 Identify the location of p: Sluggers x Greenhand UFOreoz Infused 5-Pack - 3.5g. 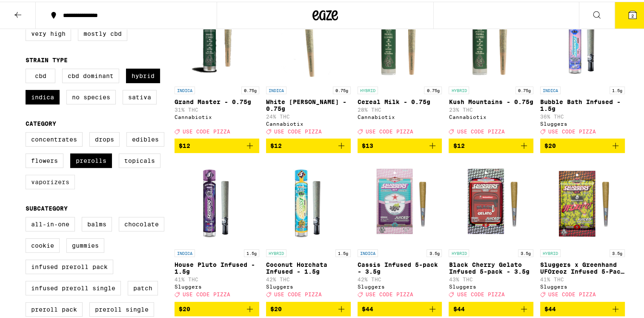
(582, 266).